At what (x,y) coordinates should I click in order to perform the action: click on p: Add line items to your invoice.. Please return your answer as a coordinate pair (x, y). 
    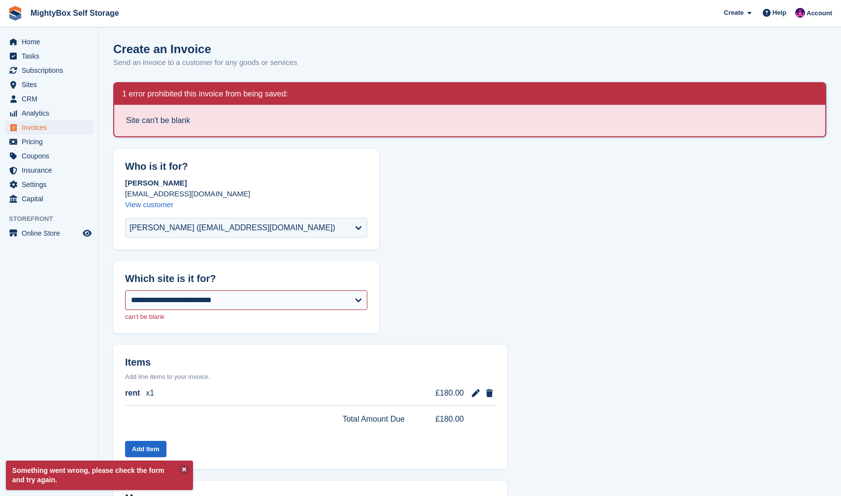
    Looking at the image, I should click on (310, 377).